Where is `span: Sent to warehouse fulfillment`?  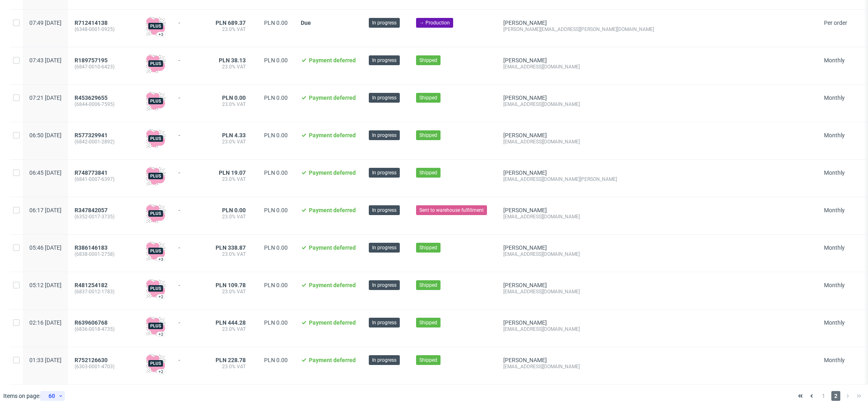 span: Sent to warehouse fulfillment is located at coordinates (451, 210).